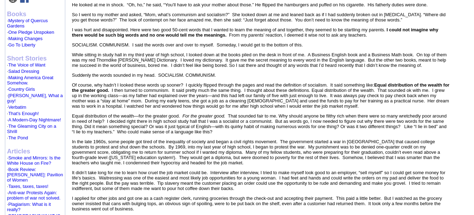 The height and width of the screenshot is (215, 474). Describe the element at coordinates (26, 38) in the screenshot. I see `a: Making Changes` at that location.